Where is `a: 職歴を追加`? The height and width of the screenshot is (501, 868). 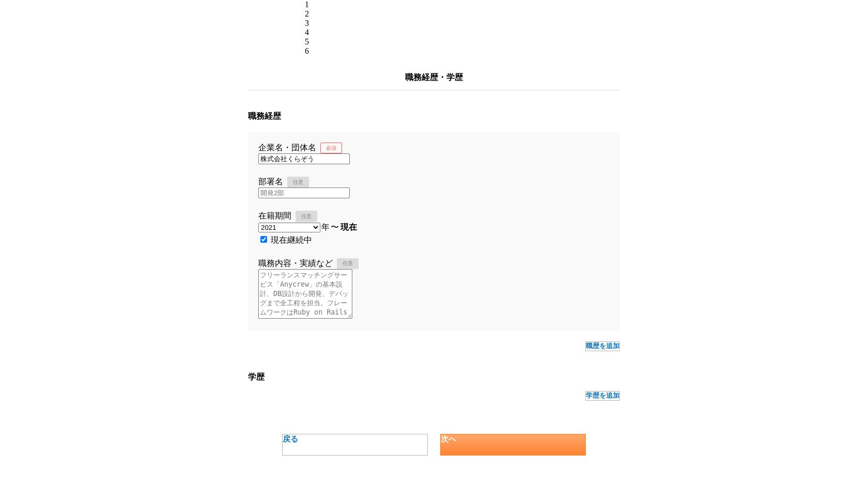
a: 職歴を追加 is located at coordinates (603, 346).